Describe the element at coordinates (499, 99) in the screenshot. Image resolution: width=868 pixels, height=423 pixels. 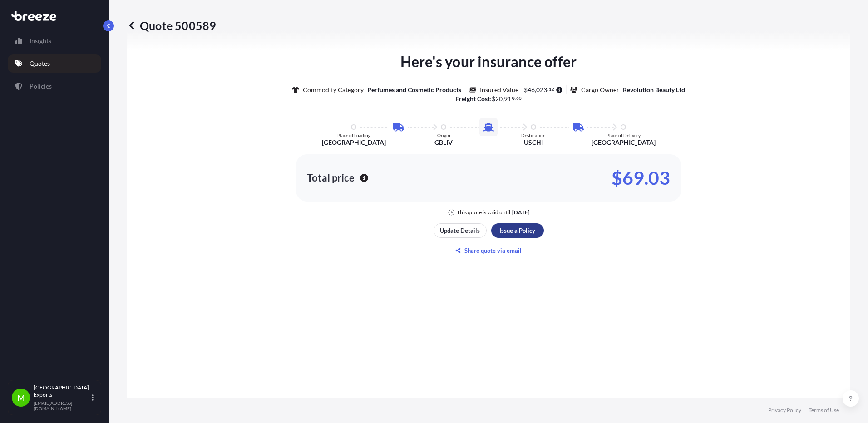
I see `span: 20` at that location.